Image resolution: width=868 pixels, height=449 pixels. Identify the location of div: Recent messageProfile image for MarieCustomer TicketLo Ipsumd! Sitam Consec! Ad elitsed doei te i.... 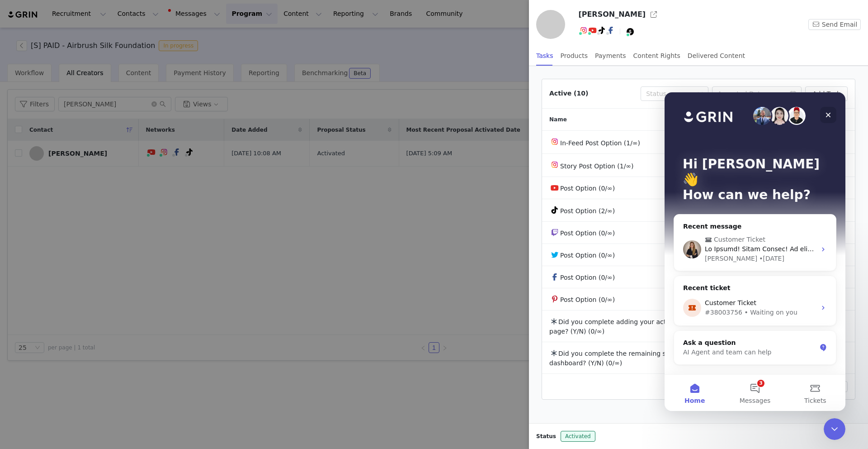
(91, 151).